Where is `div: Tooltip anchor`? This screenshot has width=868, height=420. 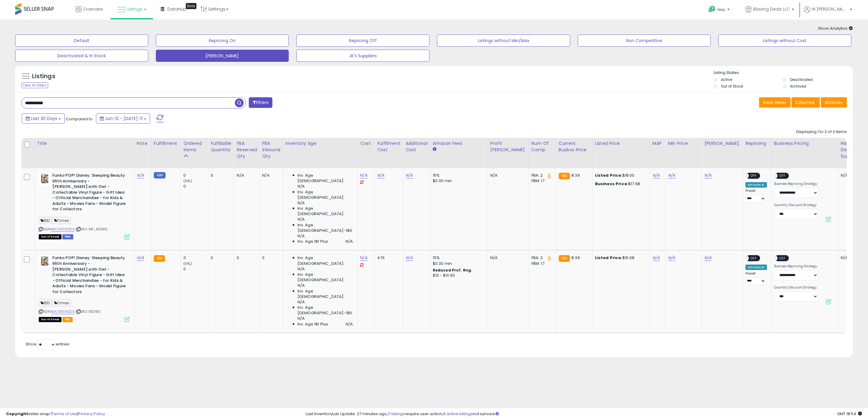 div: Tooltip anchor is located at coordinates (191, 6).